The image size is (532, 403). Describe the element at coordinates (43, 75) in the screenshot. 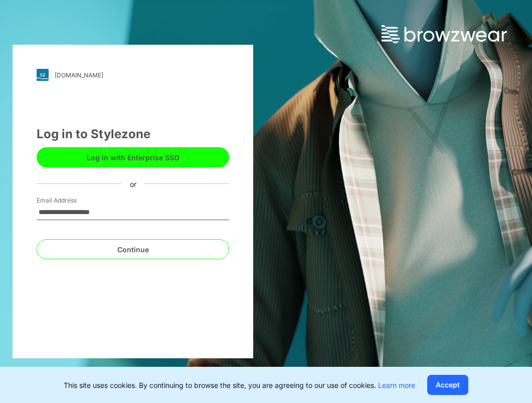

I see `img: svg+xml;base64,PHN2ZyB3aWR0aD0iMjgiIGhlaWdodD0iMjgiIHZpZXdCb3g9IjAgMCAyOCAyOCIgZmlsbD0ibm9uZSIgeG...` at that location.